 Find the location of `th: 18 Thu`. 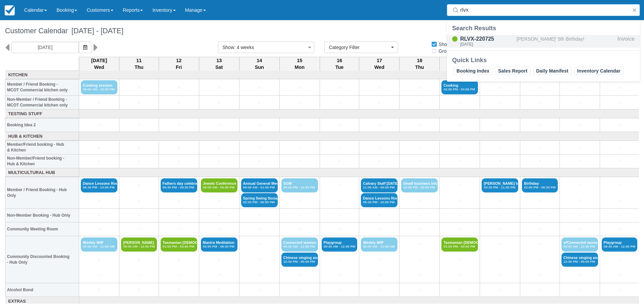

th: 18 Thu is located at coordinates (420, 64).